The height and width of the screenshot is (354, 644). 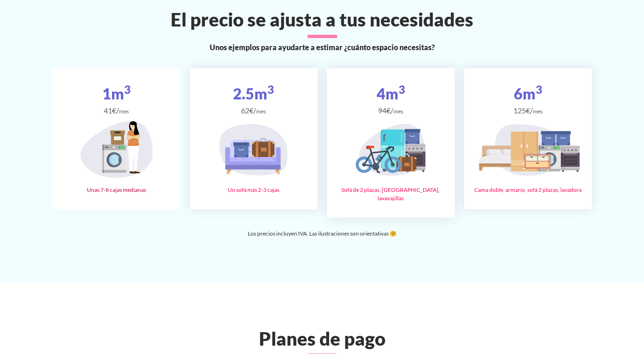 I want to click on div: Un sofá más 2-3 cajas, so click(x=253, y=190).